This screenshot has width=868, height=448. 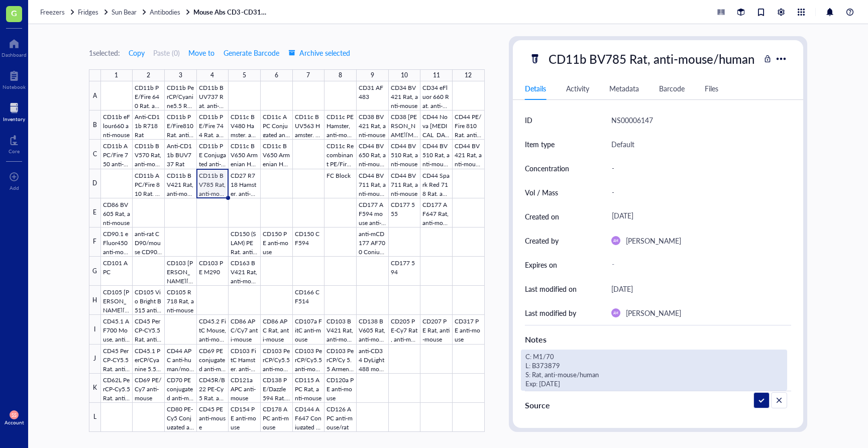 What do you see at coordinates (165, 12) in the screenshot?
I see `span: Antibodies` at bounding box center [165, 12].